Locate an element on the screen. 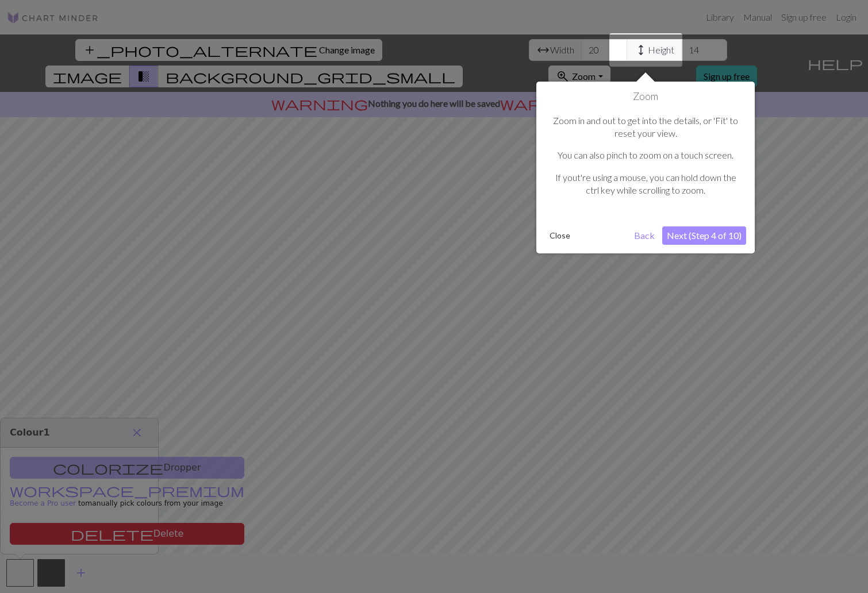 This screenshot has height=593, width=868. p: If yout're using a mouse, you can hold down the ctrl key while scrolling to zoom. is located at coordinates (645, 184).